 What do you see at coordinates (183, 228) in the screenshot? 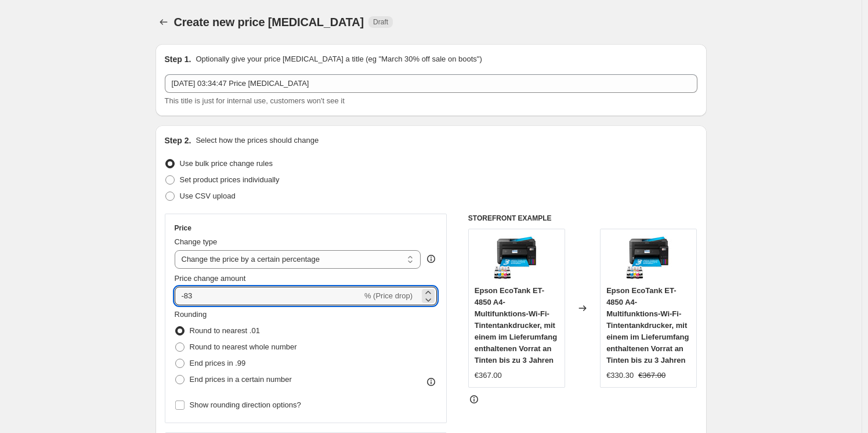
I see `h3: Price` at bounding box center [183, 228].